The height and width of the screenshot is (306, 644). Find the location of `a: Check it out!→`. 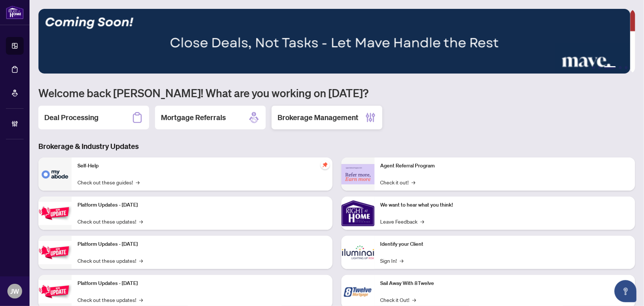

a: Check it out!→ is located at coordinates (398, 182).